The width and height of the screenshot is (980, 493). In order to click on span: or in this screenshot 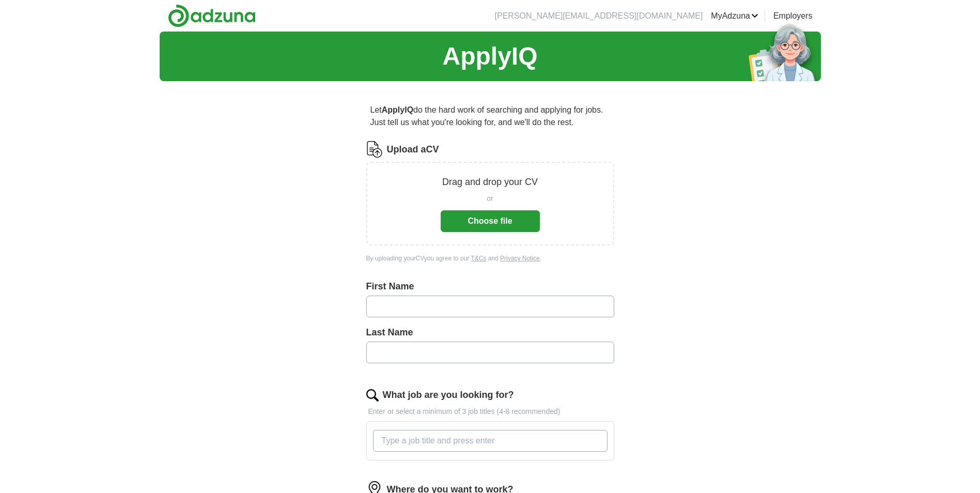, I will do `click(490, 198)`.